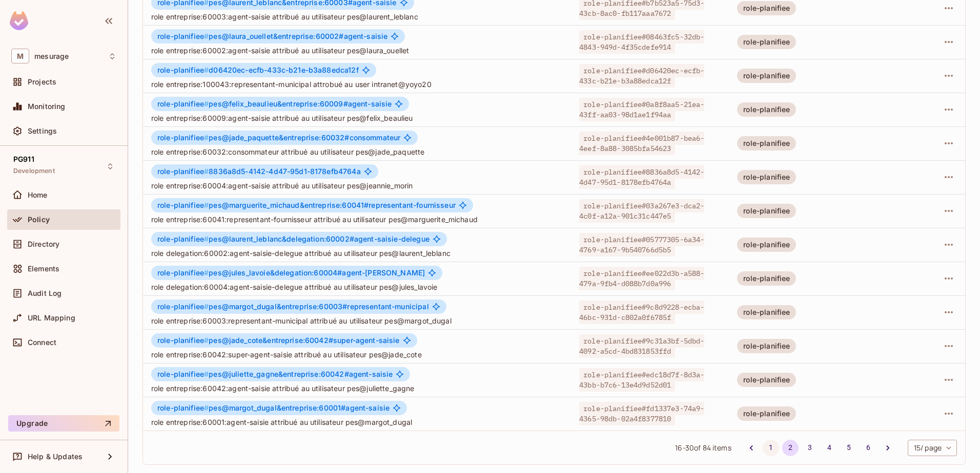 The image size is (980, 473). Describe the element at coordinates (642, 76) in the screenshot. I see `span: role-planifiee#d06420ec-ecfb-433c-b21e-b3a88edca12f` at that location.